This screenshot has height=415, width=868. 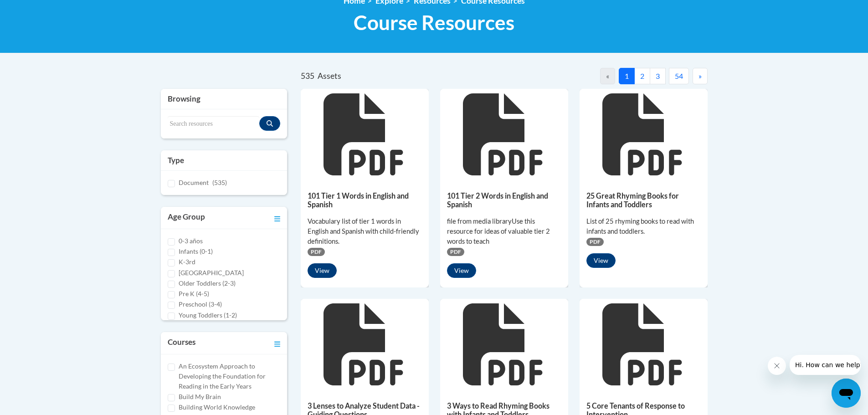 What do you see at coordinates (679, 76) in the screenshot?
I see `button: 54` at bounding box center [679, 76].